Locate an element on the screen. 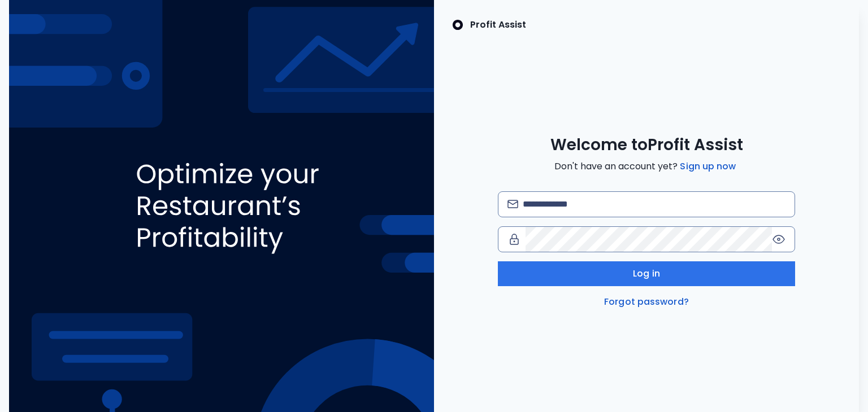 The image size is (868, 412). a: Forgot password? is located at coordinates (646, 303).